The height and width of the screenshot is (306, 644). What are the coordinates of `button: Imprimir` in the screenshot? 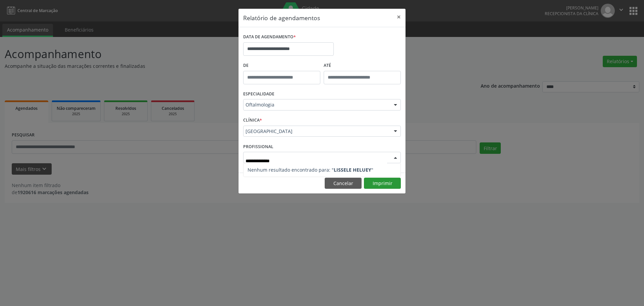 It's located at (382, 183).